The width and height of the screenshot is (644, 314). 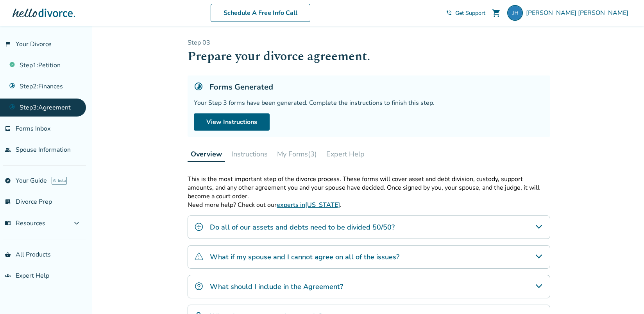 I want to click on button: Expert Help, so click(x=346, y=154).